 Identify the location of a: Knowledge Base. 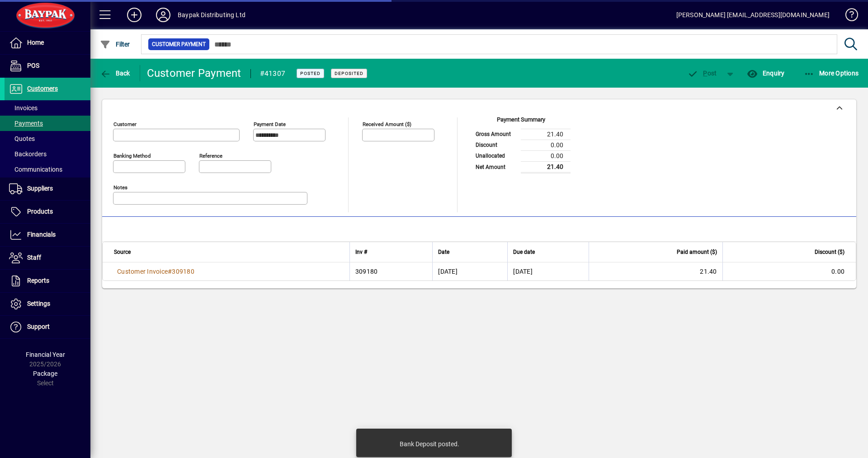
(847, 16).